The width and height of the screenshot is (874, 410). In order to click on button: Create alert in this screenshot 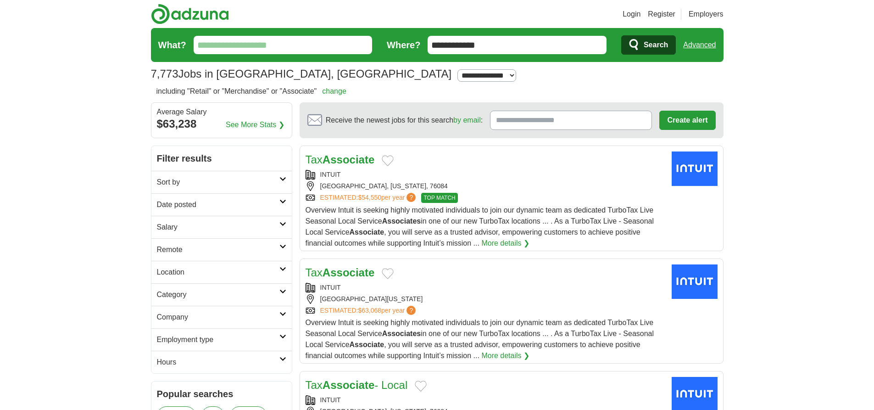, I will do `click(687, 120)`.